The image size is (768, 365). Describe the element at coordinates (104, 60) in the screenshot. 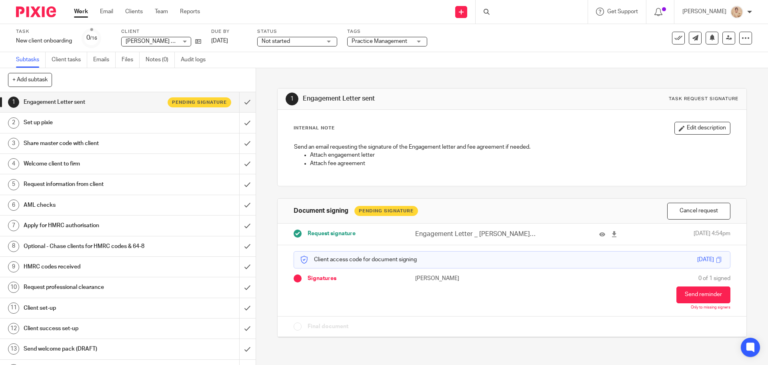

I see `a: Emails` at that location.